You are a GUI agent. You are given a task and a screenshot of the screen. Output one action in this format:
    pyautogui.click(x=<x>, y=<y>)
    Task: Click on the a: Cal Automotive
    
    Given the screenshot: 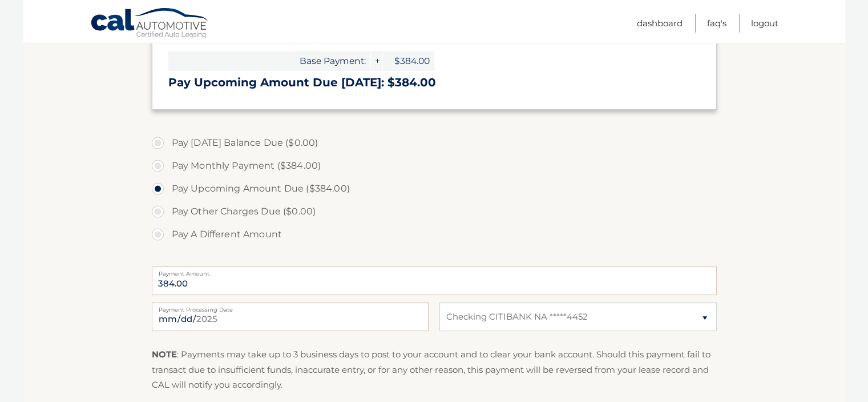 What is the action you would take?
    pyautogui.click(x=150, y=24)
    